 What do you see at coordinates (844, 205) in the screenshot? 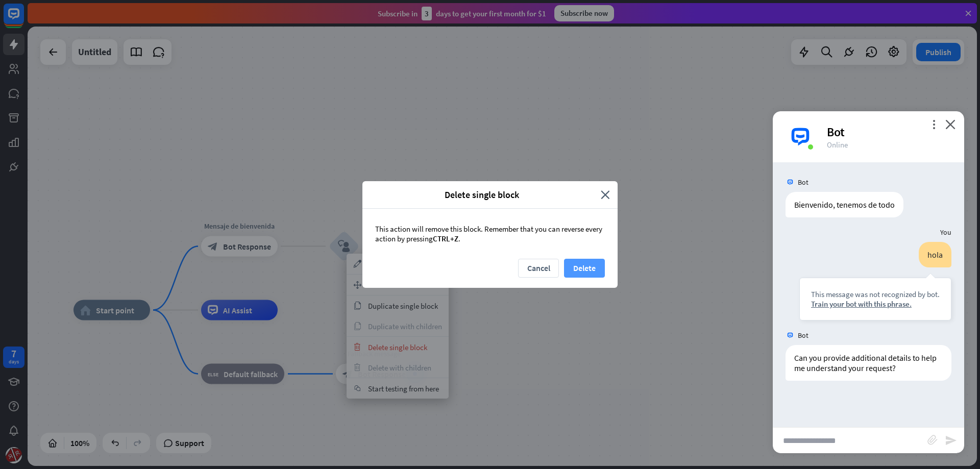
I see `div: Bienvenido, tenemos de todo` at bounding box center [844, 205].